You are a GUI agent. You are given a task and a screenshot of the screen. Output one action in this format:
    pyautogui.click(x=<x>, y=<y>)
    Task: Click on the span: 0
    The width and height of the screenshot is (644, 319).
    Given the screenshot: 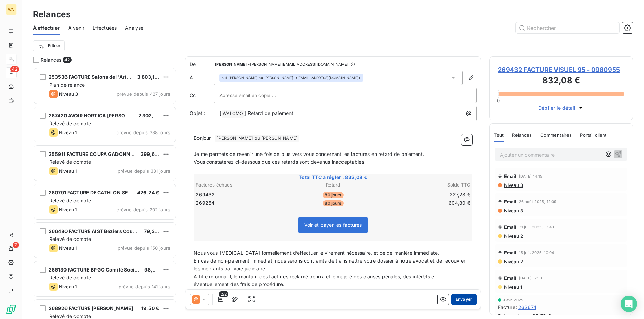 What is the action you would take?
    pyautogui.click(x=498, y=100)
    